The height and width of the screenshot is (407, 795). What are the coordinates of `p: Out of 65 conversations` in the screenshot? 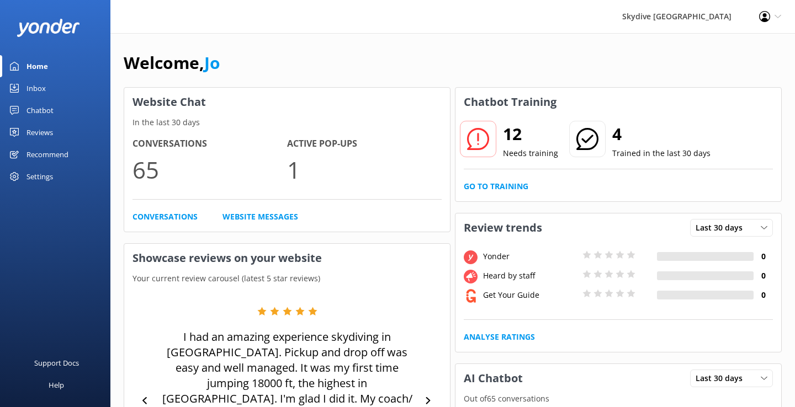 It's located at (618, 399).